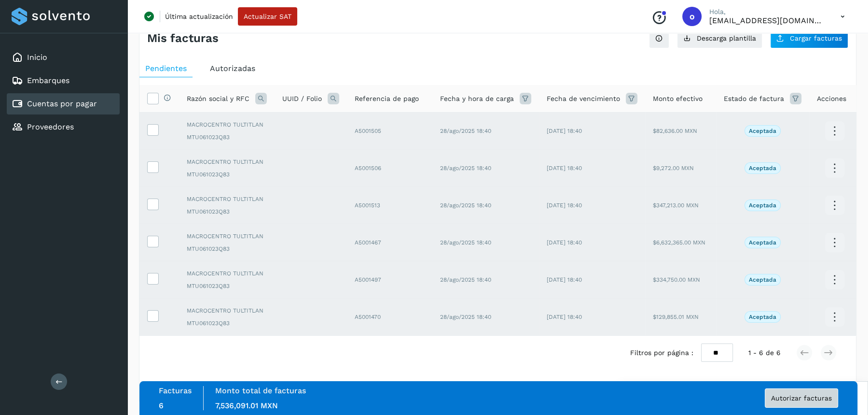  Describe the element at coordinates (387, 99) in the screenshot. I see `span: Referencia de pago` at that location.